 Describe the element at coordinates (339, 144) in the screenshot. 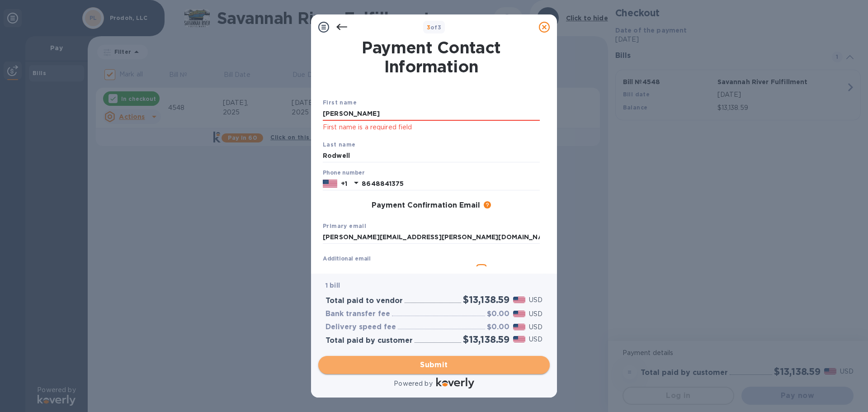

I see `b: Last name` at that location.